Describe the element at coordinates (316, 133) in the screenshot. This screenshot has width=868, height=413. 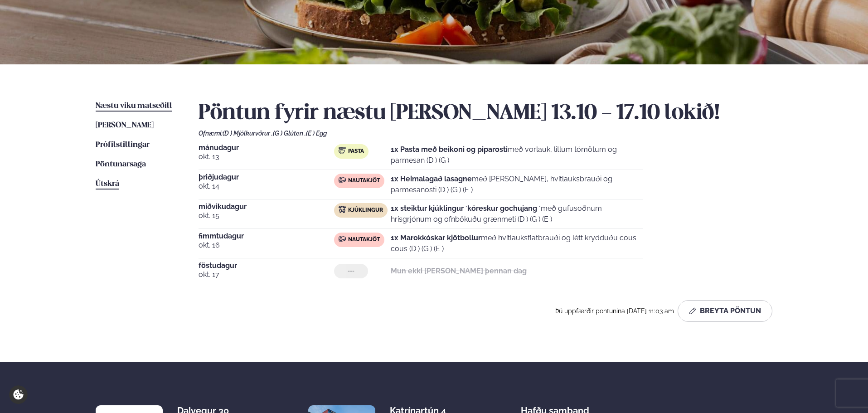
I see `span: (E ) Egg` at that location.